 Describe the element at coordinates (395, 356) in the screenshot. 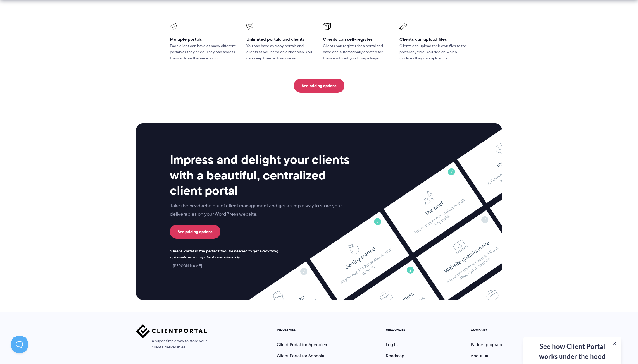

I see `a: Roadmap` at that location.